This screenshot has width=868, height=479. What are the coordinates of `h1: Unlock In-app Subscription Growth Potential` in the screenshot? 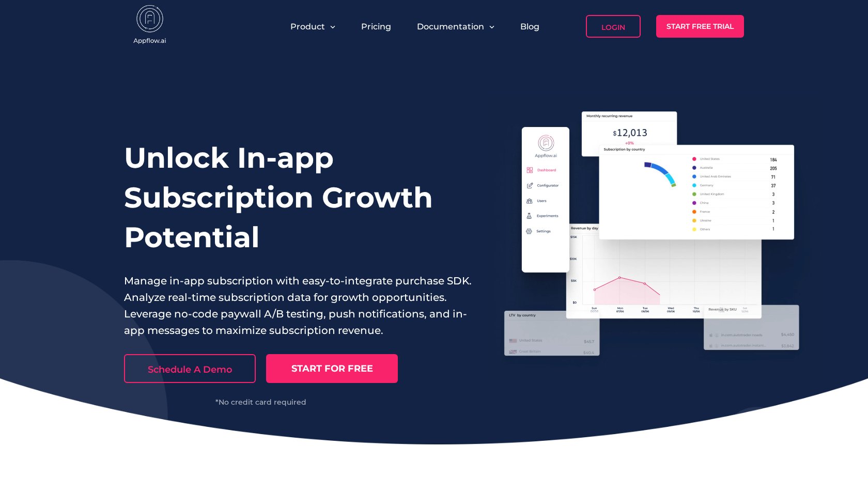 It's located at (298, 197).